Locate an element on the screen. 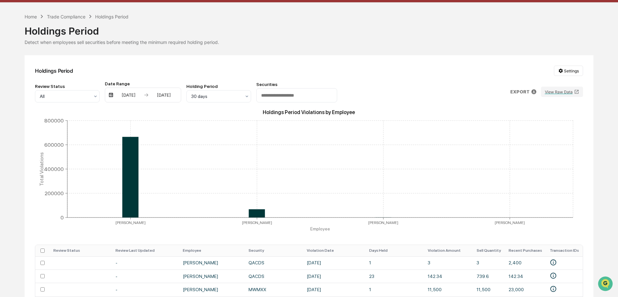 The height and width of the screenshot is (297, 618). div: Date Range is located at coordinates (143, 84).